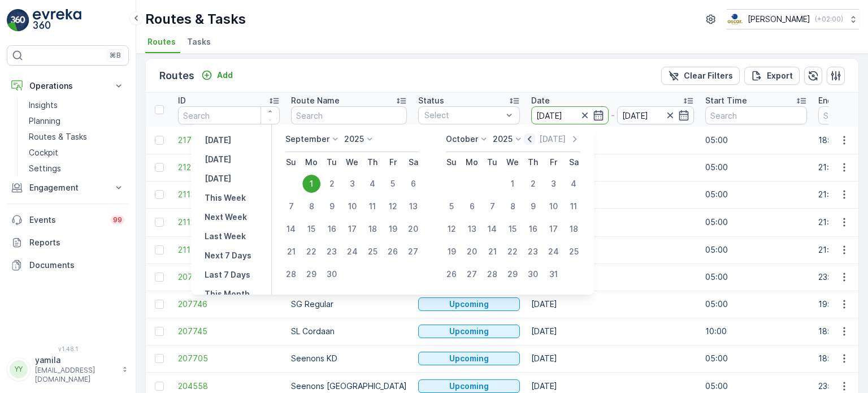 This screenshot has width=868, height=393. What do you see at coordinates (225, 237) in the screenshot?
I see `p: Last Week` at bounding box center [225, 237].